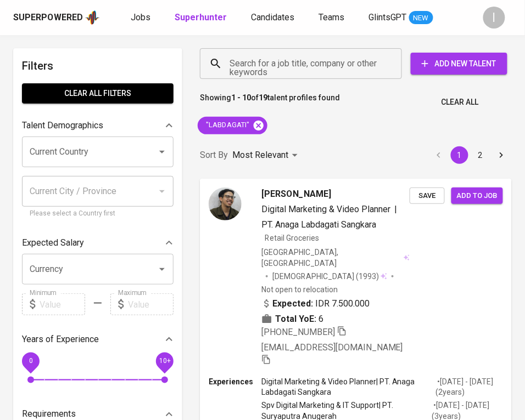  Describe the element at coordinates (201, 17) in the screenshot. I see `b: Superhunter` at that location.